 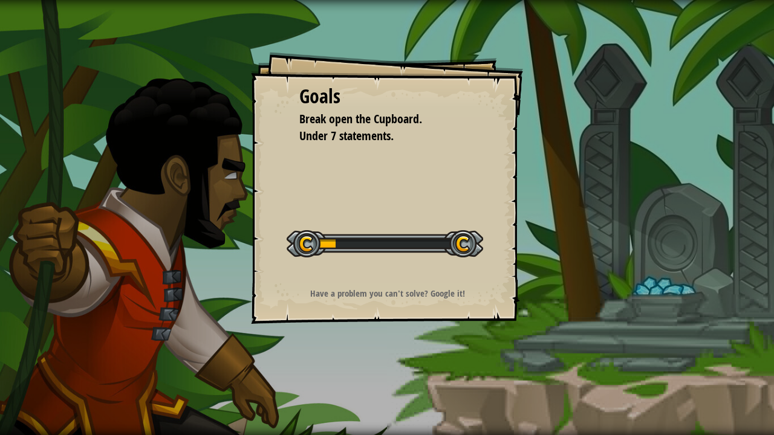 What do you see at coordinates (388, 293) in the screenshot?
I see `strong: Have a problem you can't solve? Google it!` at bounding box center [388, 293].